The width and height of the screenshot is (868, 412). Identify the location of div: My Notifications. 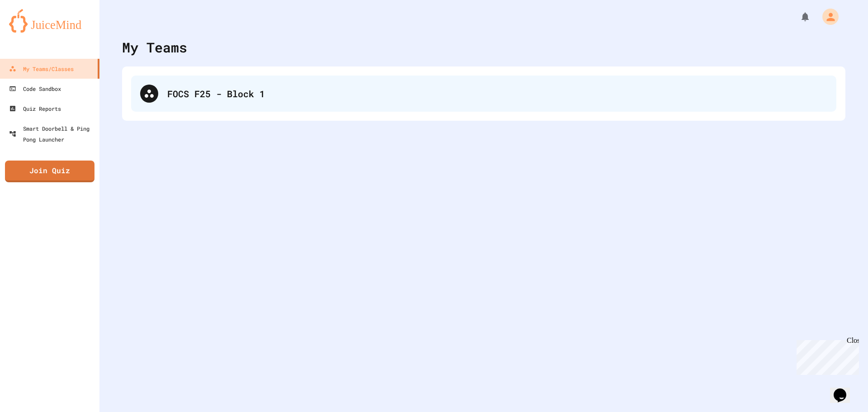
(798, 17).